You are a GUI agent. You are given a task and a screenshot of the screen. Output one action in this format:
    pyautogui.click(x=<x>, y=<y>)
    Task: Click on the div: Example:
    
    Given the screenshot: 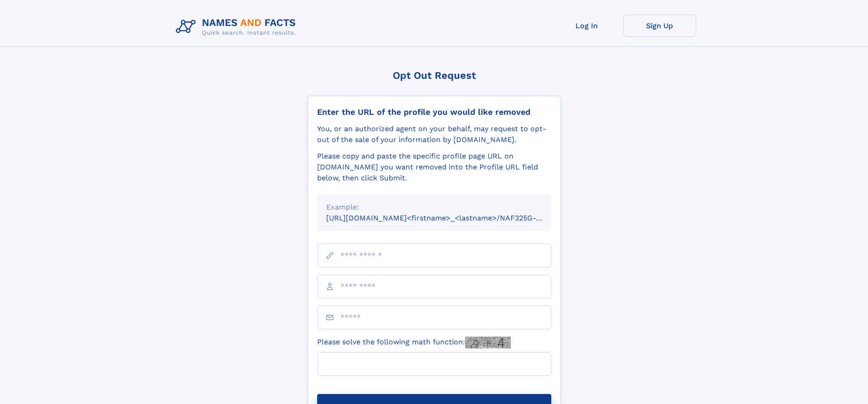 What is the action you would take?
    pyautogui.click(x=434, y=207)
    